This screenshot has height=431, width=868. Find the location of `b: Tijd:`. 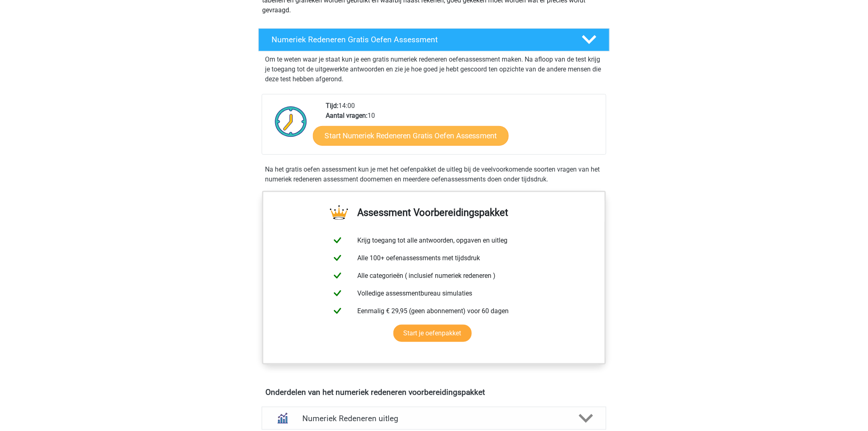

b: Tijd: is located at coordinates (332, 106).